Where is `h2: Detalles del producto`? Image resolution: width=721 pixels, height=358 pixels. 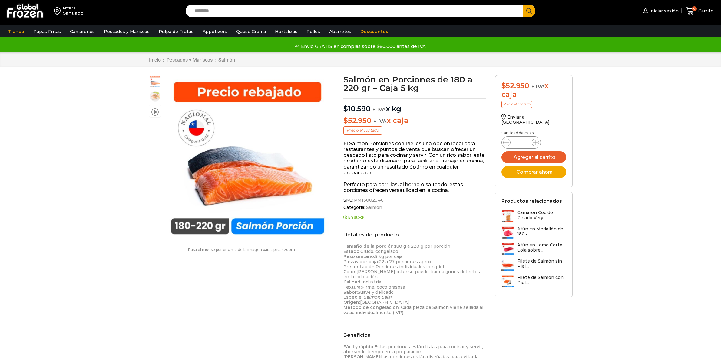 h2: Detalles del producto is located at coordinates (415, 235).